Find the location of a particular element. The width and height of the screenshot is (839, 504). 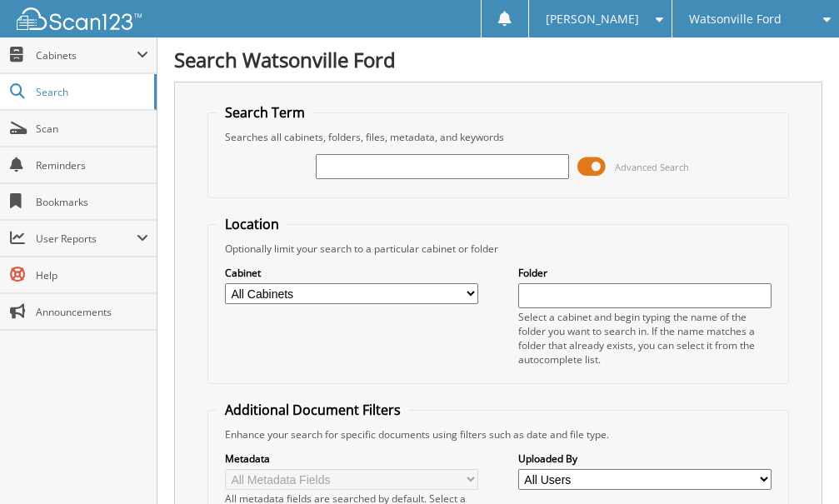

label: Uploaded By is located at coordinates (645, 458).